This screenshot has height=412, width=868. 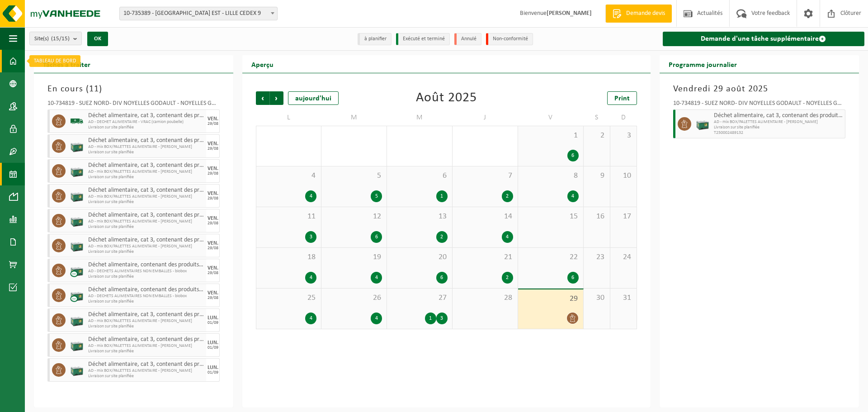 I want to click on span: 17, so click(x=623, y=217).